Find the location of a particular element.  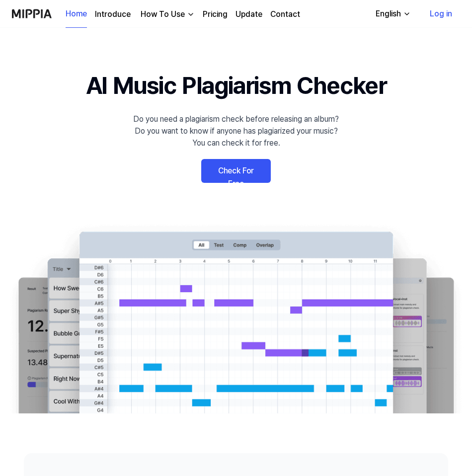

button: How To Use is located at coordinates (166, 14).